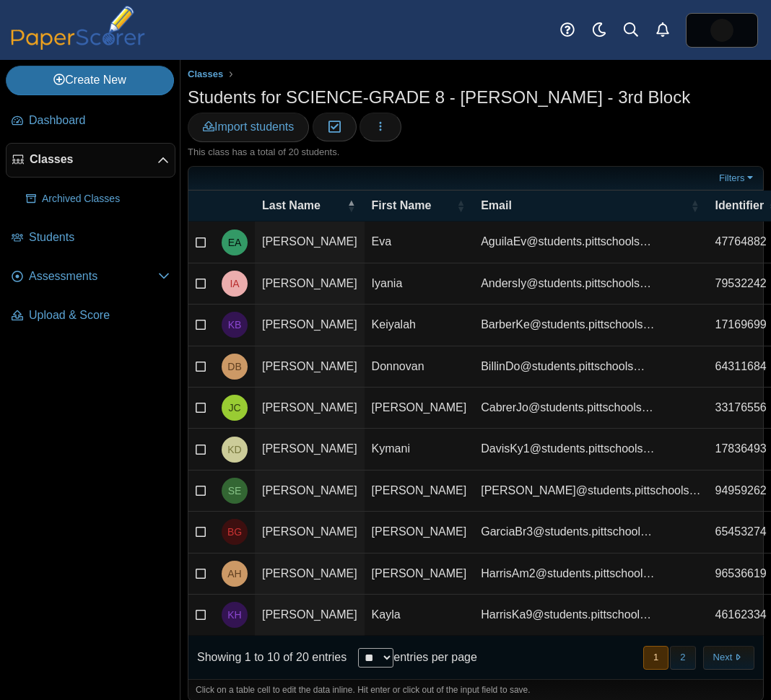 The image size is (771, 700). I want to click on span: Import students, so click(248, 126).